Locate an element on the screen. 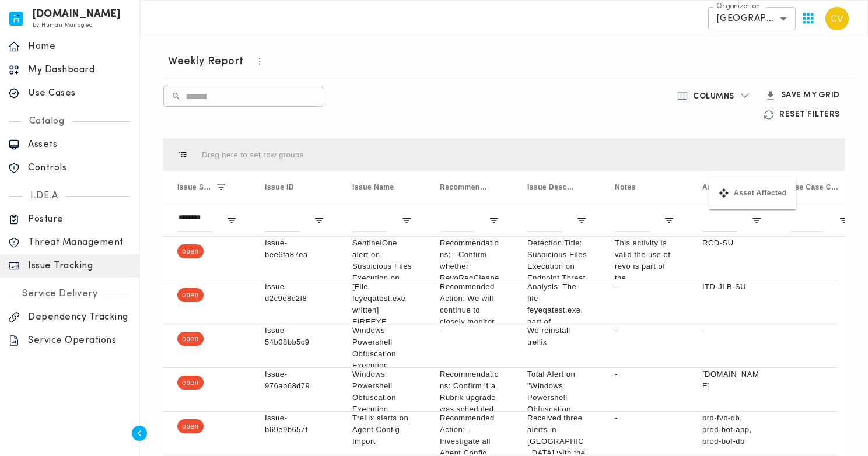  p: I.DE.A is located at coordinates (44, 196).